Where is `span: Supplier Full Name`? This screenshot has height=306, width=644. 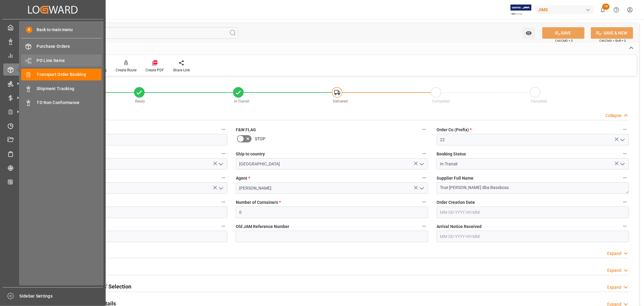
span: Supplier Full Name is located at coordinates (456, 177).